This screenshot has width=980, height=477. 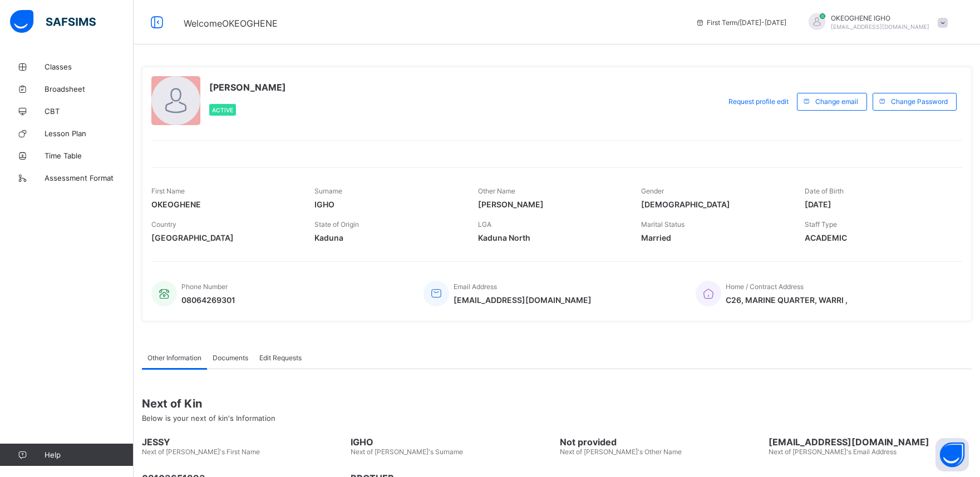 I want to click on span: Marital Status, so click(x=663, y=224).